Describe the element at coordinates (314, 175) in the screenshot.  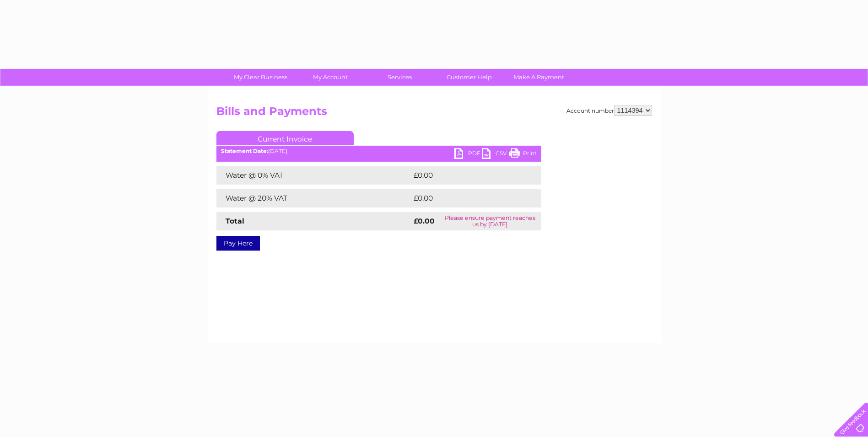
I see `td: Water @ 0% VAT` at that location.